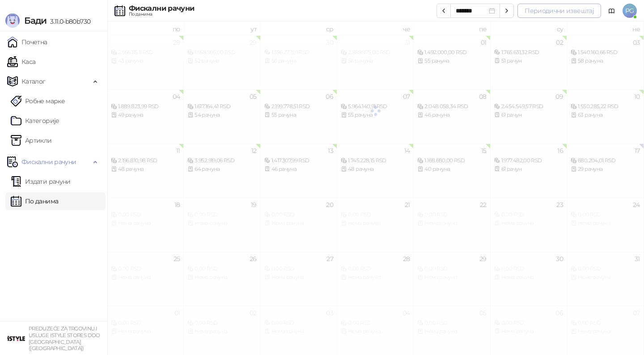  Describe the element at coordinates (41, 182) in the screenshot. I see `a: Издати рачуни` at that location.